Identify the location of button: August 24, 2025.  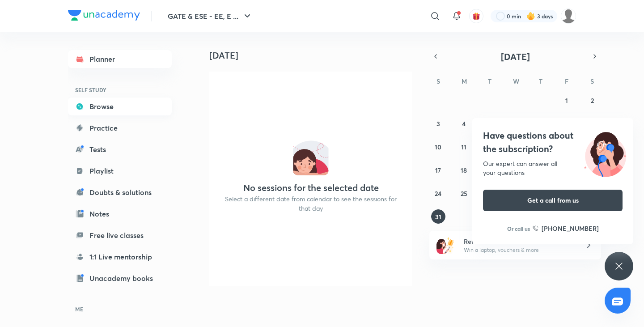
(438, 193).